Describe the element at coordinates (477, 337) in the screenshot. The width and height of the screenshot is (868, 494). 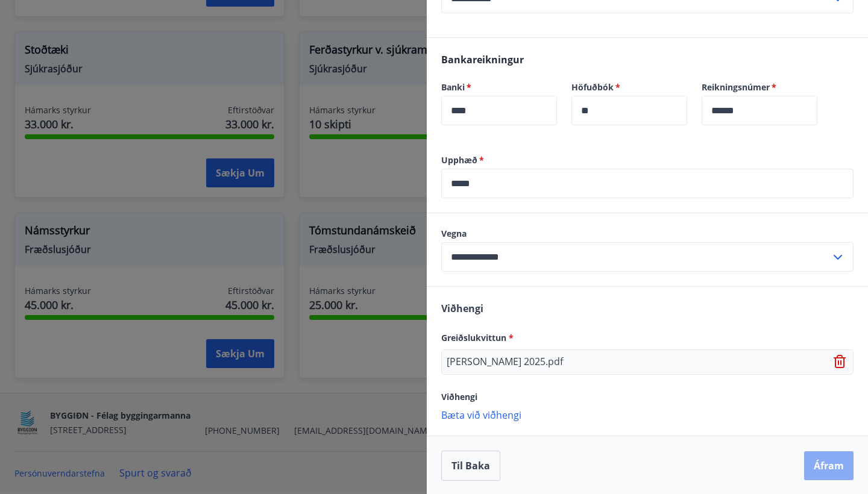
I see `span: Greiðslukvittun` at that location.